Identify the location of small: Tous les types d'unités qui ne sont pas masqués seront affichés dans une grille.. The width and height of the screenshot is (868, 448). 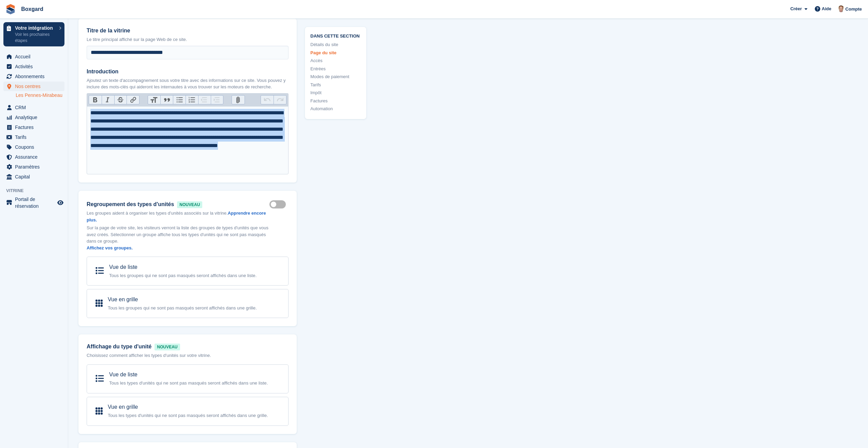
(188, 415).